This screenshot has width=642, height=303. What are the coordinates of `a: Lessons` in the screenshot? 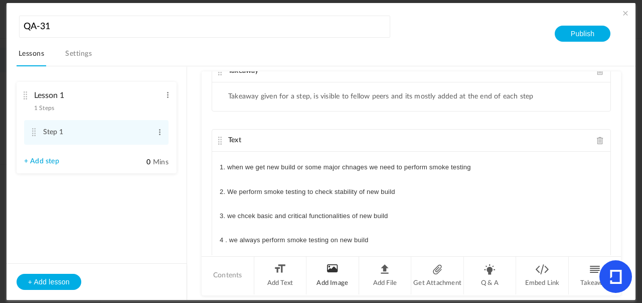 It's located at (31, 57).